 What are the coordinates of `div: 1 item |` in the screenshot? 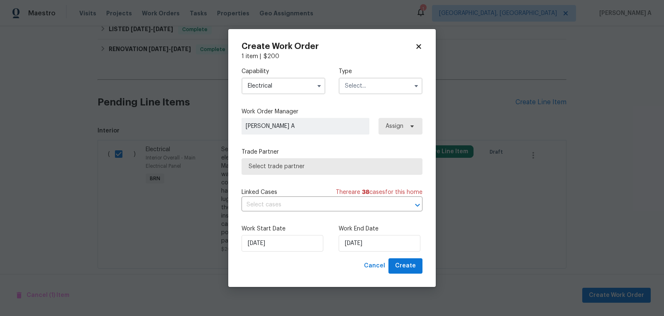 It's located at (332, 56).